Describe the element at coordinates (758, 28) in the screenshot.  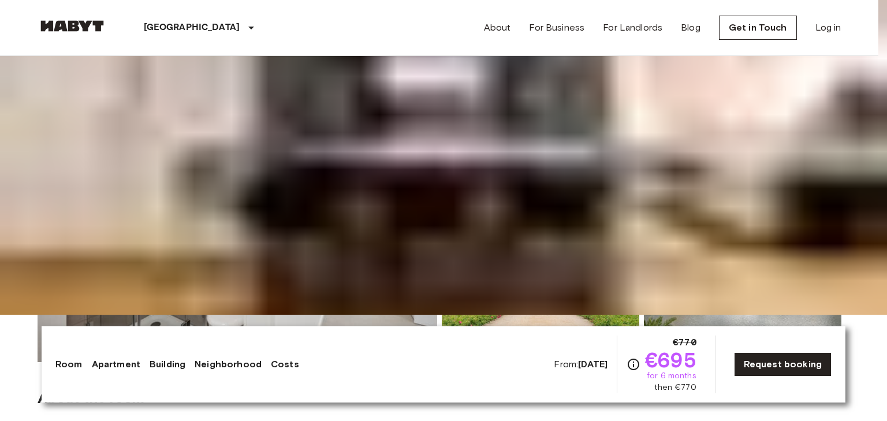
I see `a: Get in Touch` at that location.